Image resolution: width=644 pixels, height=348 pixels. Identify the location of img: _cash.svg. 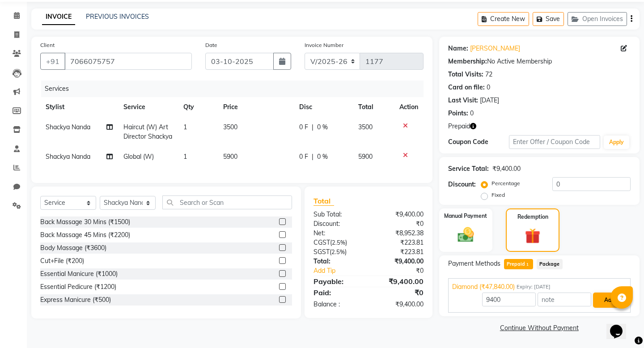
(466, 235).